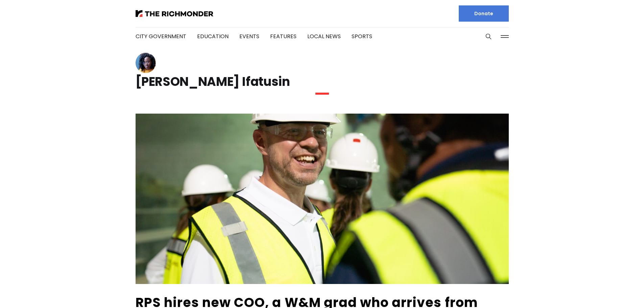  Describe the element at coordinates (484, 14) in the screenshot. I see `a: Donate` at that location.